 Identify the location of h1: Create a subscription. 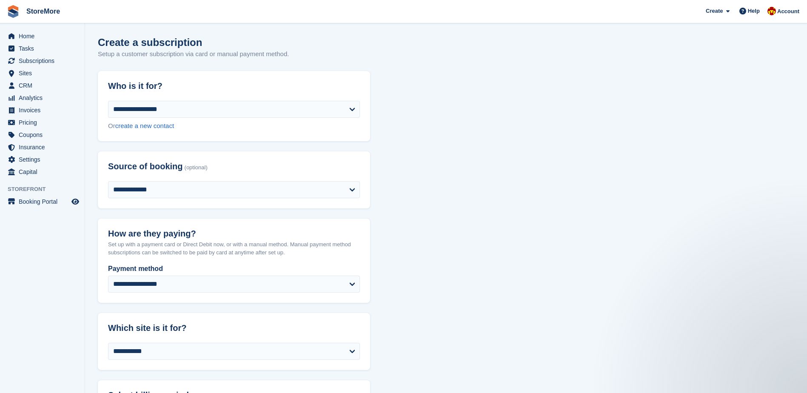
(150, 42).